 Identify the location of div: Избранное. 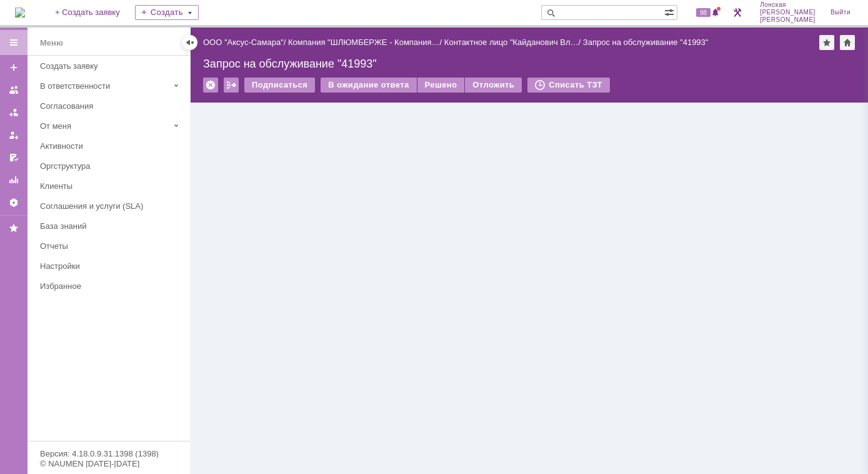
(104, 286).